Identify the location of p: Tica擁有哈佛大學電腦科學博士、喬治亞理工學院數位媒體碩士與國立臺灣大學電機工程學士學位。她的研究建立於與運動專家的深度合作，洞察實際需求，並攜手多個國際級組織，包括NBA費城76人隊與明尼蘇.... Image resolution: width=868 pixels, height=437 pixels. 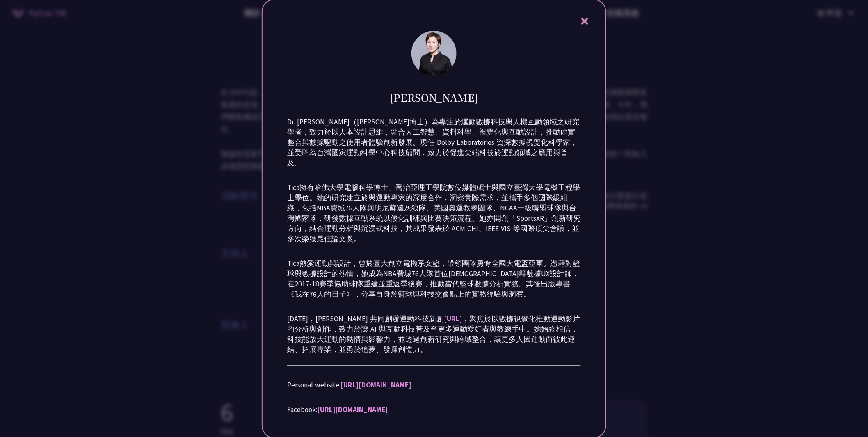
(434, 214).